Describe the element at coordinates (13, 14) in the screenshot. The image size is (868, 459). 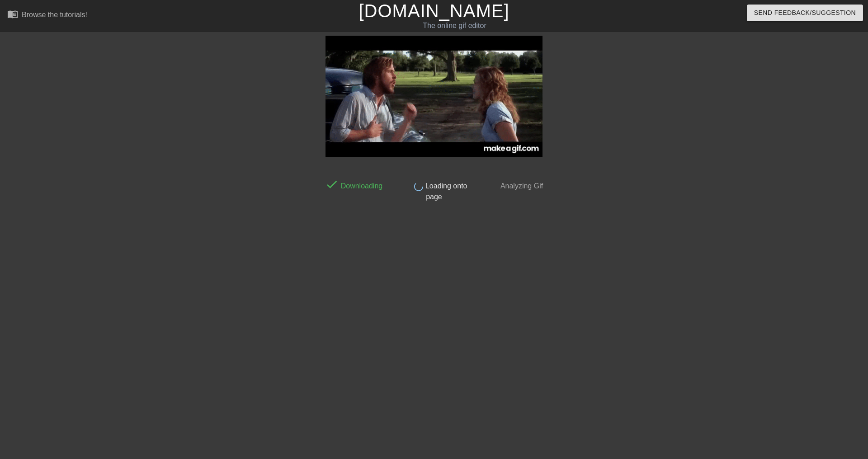
I see `span: menu_book` at that location.